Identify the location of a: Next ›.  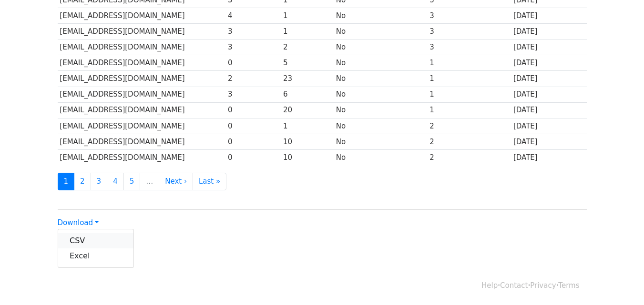
(176, 181).